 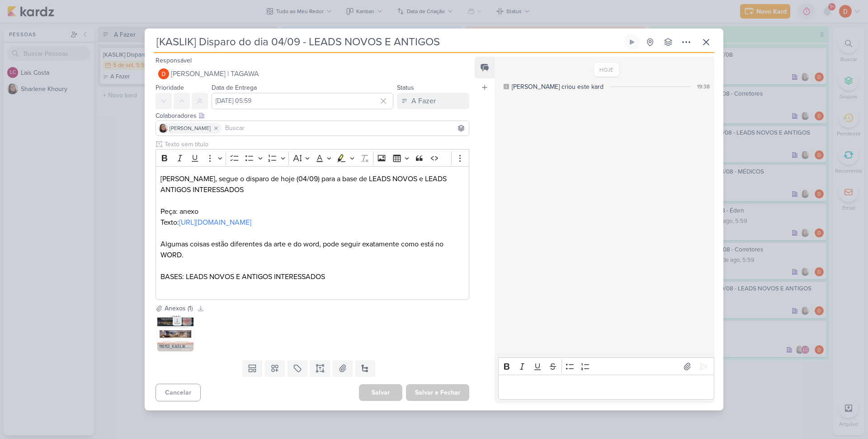 What do you see at coordinates (433, 101) in the screenshot?
I see `button: A Fazer` at bounding box center [433, 101].